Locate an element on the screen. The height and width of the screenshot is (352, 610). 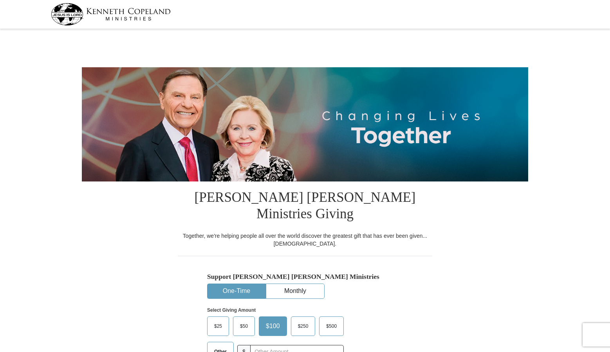
button: One-Time is located at coordinates (236, 291).